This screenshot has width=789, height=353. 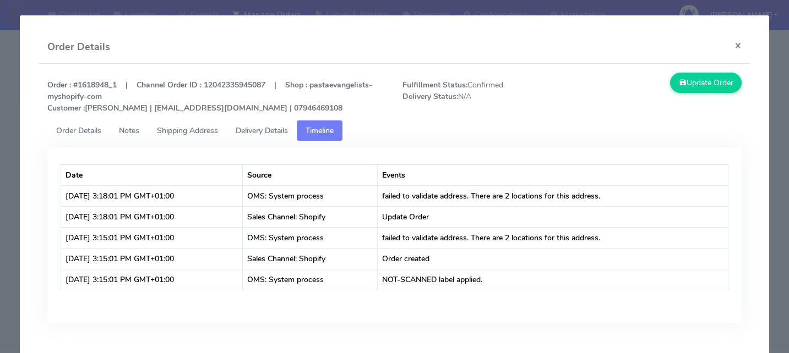 I want to click on strong: Fulfillment Status:, so click(x=435, y=85).